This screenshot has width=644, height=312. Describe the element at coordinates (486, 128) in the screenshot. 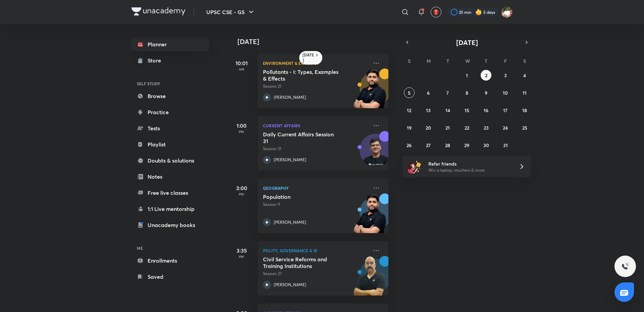

I see `button: October 23, 2025` at that location.